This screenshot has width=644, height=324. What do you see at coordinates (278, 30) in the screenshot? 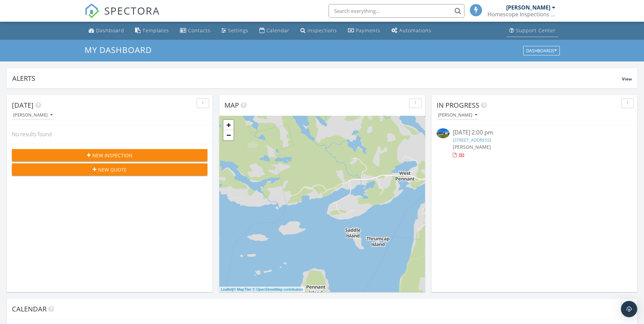
I see `div: Calendar` at bounding box center [278, 30].